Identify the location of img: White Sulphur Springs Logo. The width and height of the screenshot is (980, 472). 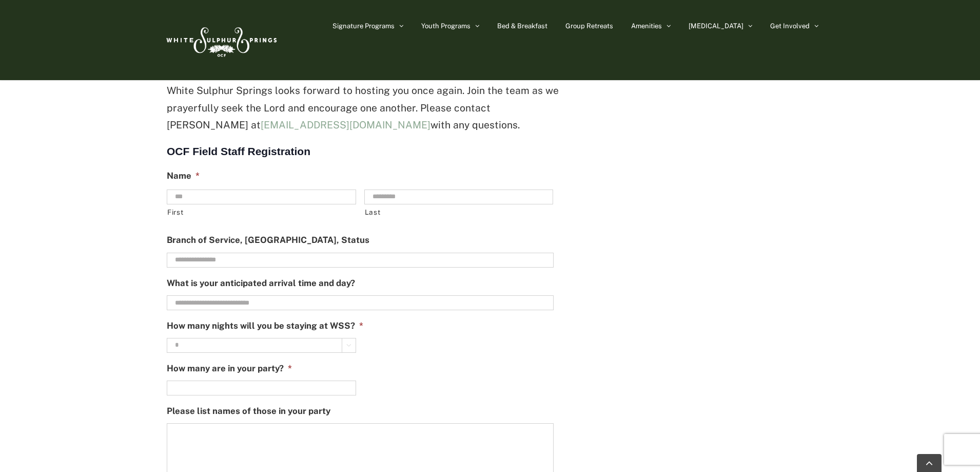
(220, 40).